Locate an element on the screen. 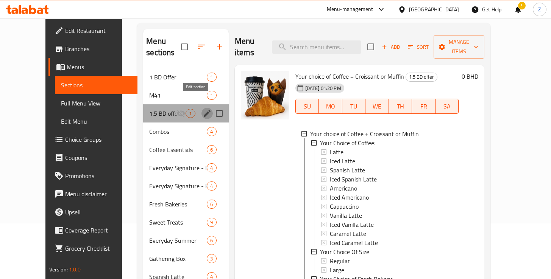  a: Promotions is located at coordinates (93, 176).